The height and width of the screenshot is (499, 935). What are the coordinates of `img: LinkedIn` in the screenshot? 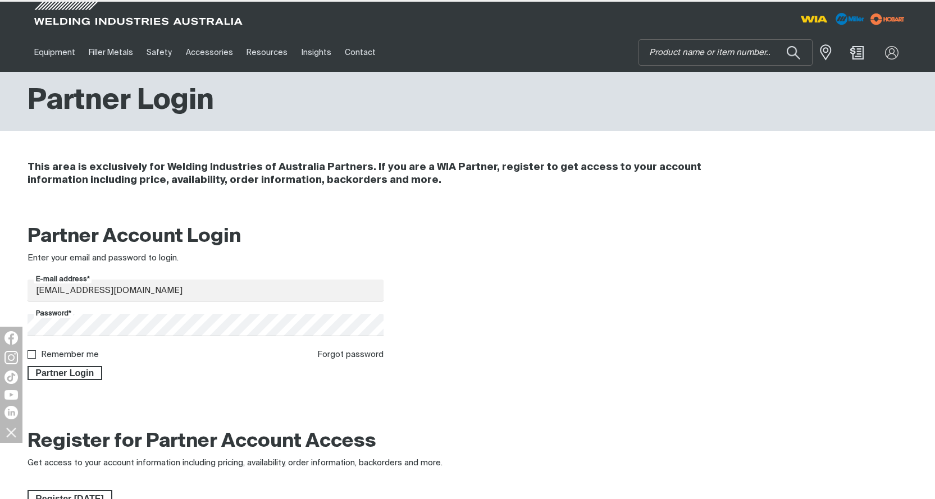 It's located at (11, 413).